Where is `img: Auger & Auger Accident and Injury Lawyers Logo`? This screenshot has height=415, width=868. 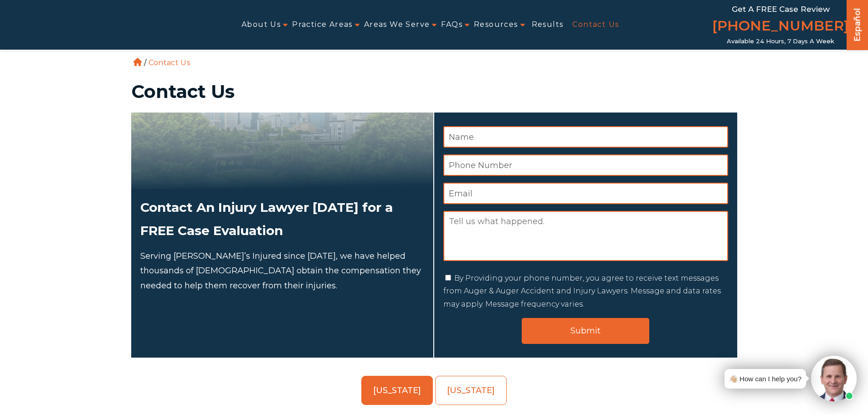 img: Auger & Auger Accident and Injury Lawyers Logo is located at coordinates (77, 25).